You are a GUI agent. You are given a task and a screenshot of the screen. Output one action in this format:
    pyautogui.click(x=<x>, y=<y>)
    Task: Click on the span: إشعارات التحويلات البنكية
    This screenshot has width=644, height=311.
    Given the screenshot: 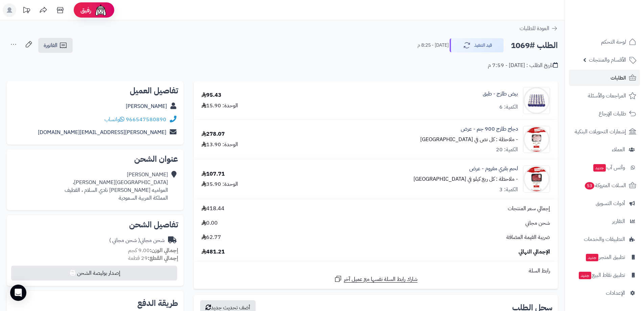 What is the action you would take?
    pyautogui.click(x=601, y=132)
    